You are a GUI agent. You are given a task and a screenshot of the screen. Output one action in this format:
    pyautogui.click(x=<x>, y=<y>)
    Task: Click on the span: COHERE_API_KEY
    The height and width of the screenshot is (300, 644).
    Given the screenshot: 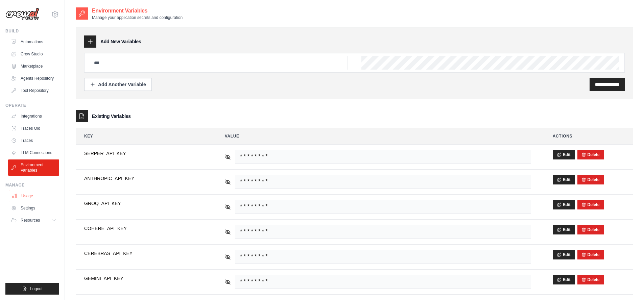 What is the action you would take?
    pyautogui.click(x=144, y=228)
    